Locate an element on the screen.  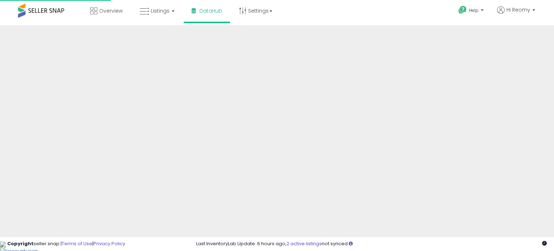
span: Help is located at coordinates (474, 10).